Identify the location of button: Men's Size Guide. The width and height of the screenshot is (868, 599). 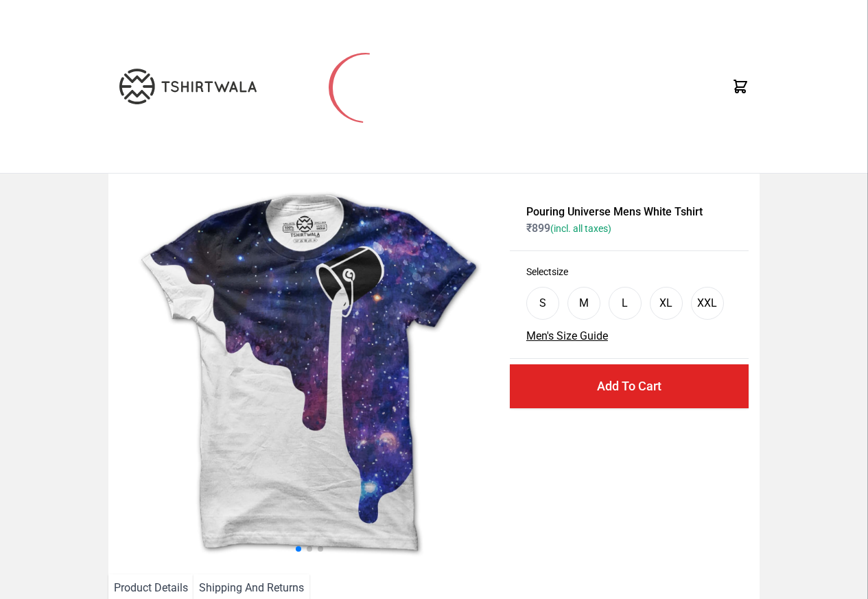
(567, 336).